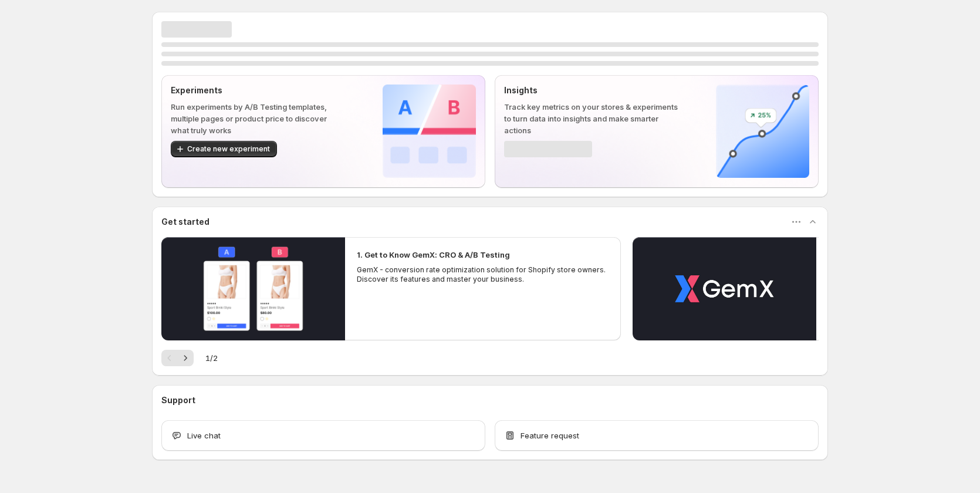  What do you see at coordinates (762, 131) in the screenshot?
I see `img: Insights` at bounding box center [762, 131].